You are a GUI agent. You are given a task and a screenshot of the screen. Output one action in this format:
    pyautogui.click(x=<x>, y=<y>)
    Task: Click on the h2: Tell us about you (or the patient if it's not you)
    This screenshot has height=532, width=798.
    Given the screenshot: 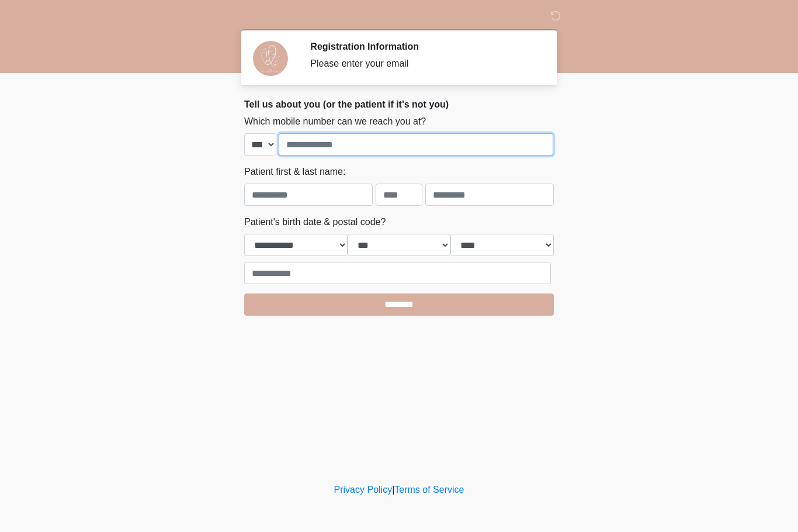 What is the action you would take?
    pyautogui.click(x=399, y=104)
    